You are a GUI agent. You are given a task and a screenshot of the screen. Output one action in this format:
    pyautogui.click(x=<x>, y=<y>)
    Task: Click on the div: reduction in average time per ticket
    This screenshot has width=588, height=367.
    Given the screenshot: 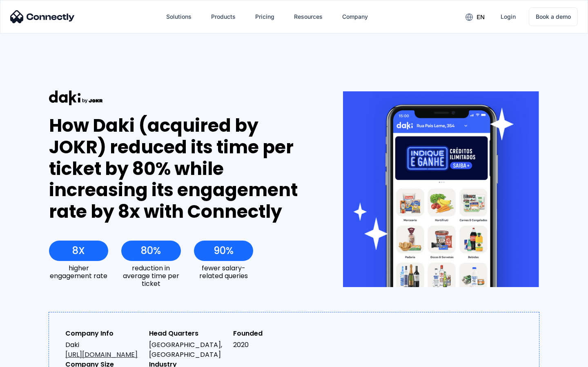 What is the action you would take?
    pyautogui.click(x=151, y=276)
    